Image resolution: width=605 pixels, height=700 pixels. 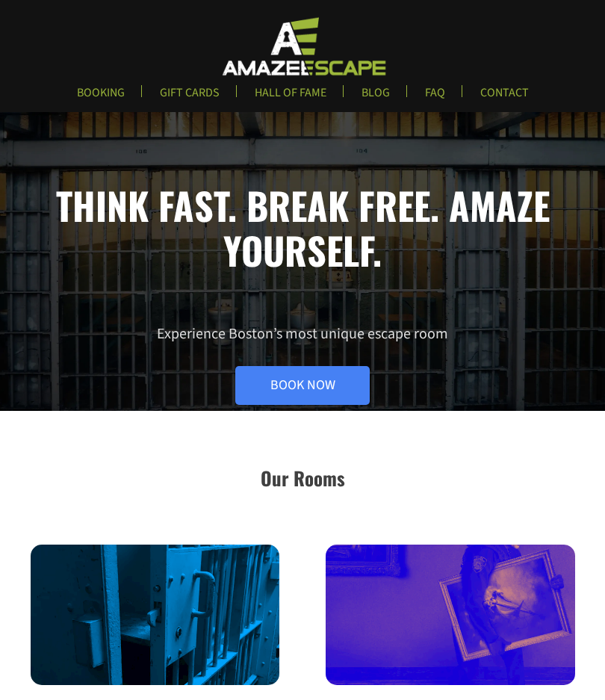 What do you see at coordinates (434, 97) in the screenshot?
I see `a: FAQ` at bounding box center [434, 97].